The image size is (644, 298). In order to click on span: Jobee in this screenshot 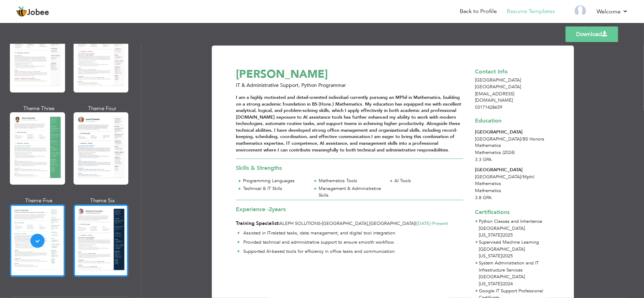, I will do `click(38, 13)`.